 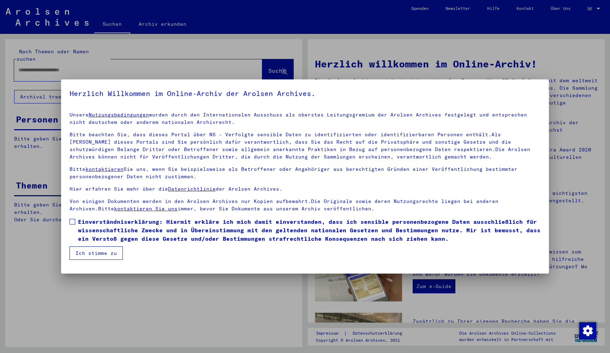 I want to click on span: Einverständniserklärung: Hiermit erkläre ich mich damit einverstanden, dass ich sensible personen..., so click(x=309, y=230).